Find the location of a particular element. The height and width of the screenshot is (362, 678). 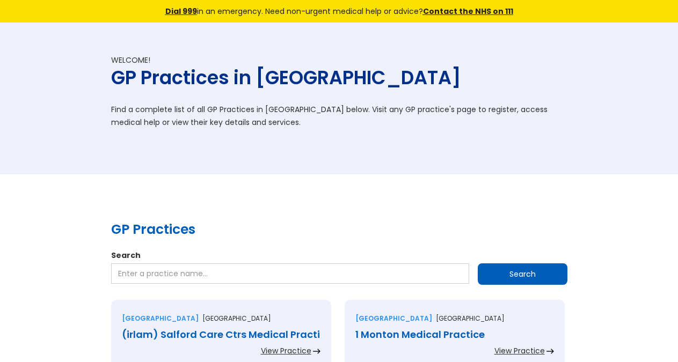

strong: Contact the NHS on 111 is located at coordinates (468, 11).